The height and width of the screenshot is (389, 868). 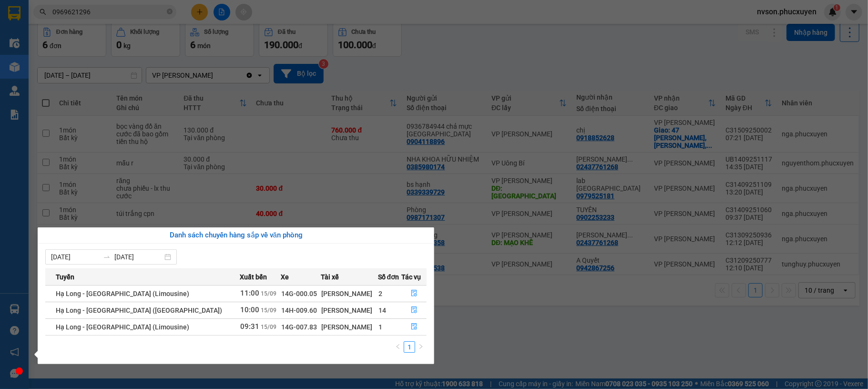 What do you see at coordinates (58, 53) in the screenshot?
I see `strong: 0888 827 827 - 0848 827 827` at bounding box center [58, 53].